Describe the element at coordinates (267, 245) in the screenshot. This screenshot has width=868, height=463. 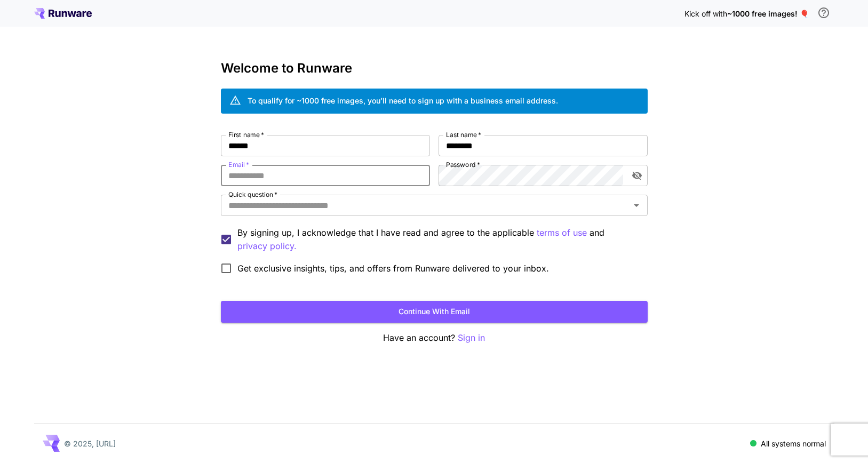
I see `p: privacy policy.` at that location.